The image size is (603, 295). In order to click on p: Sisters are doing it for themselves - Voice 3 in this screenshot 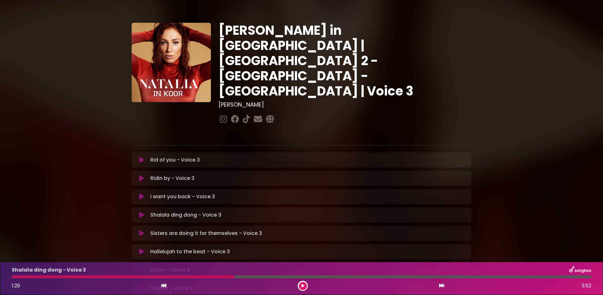, I will do `click(206, 233)`.